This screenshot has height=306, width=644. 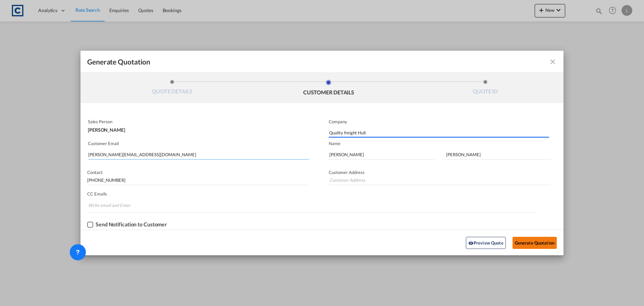 What do you see at coordinates (498, 154) in the screenshot?
I see `input: Last Name` at bounding box center [498, 154].